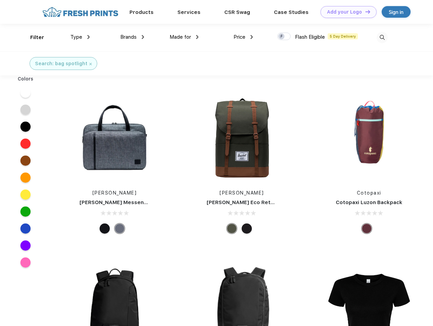  Describe the element at coordinates (369, 202) in the screenshot. I see `a: Cotopaxi Luzon Backpack` at that location.